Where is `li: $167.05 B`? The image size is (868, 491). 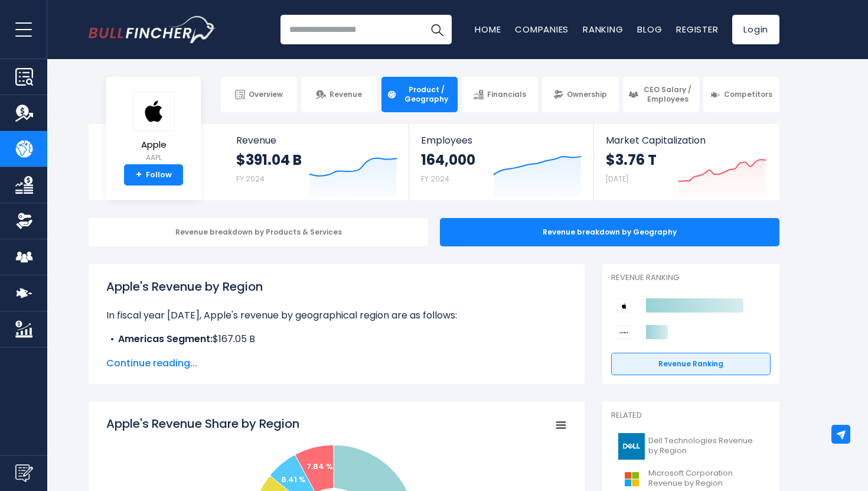
li: $167.05 B is located at coordinates (336, 339).